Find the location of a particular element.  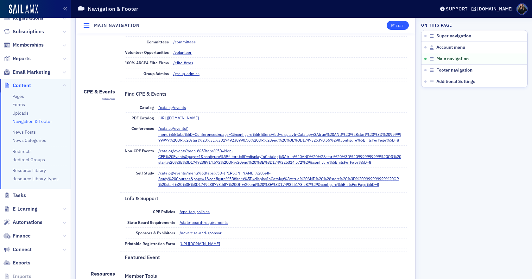

a: /elite-firms is located at coordinates (186, 63).